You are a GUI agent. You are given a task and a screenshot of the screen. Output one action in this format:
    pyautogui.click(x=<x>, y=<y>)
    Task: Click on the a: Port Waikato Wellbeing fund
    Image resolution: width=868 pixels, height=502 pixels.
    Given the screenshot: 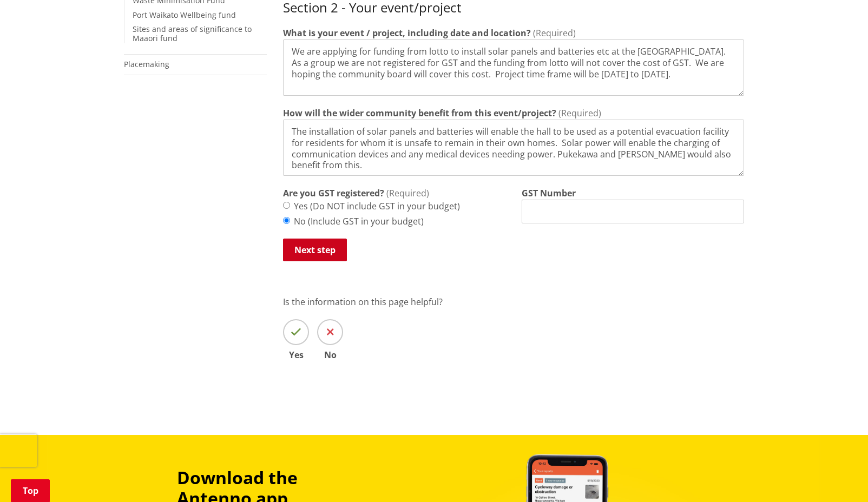 What is the action you would take?
    pyautogui.click(x=184, y=14)
    